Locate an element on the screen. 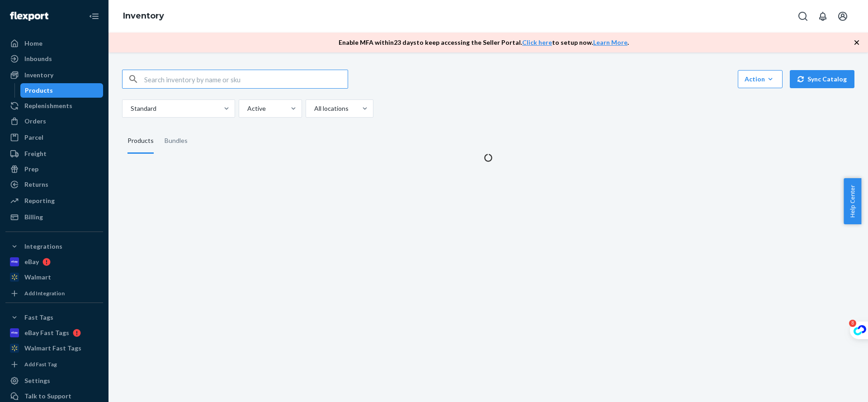 This screenshot has width=868, height=402. div: Bundles is located at coordinates (176, 141).